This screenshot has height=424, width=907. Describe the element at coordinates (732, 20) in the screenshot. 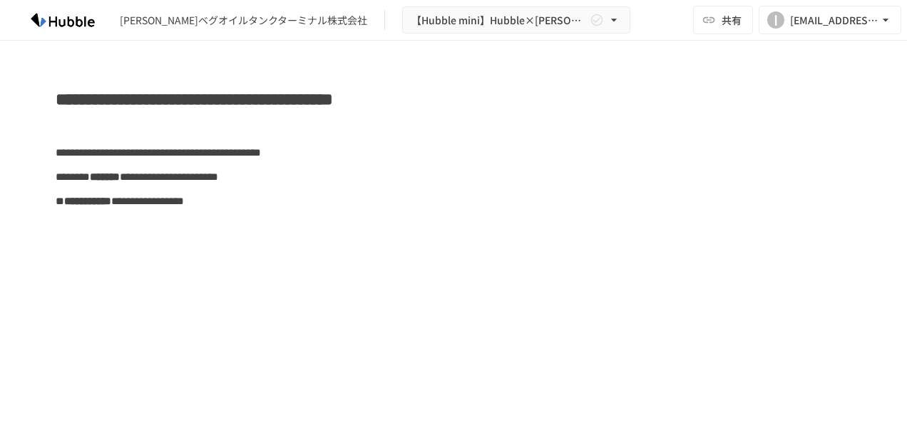

I see `span: 共有` at that location.